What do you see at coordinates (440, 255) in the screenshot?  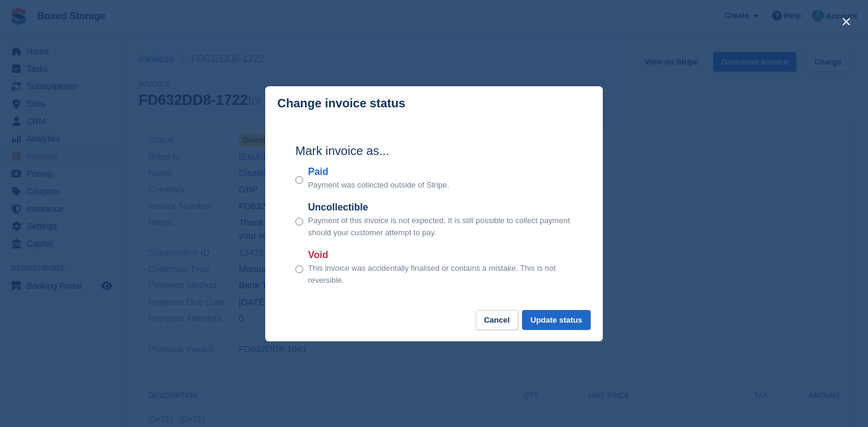 I see `label: Void` at bounding box center [440, 255].